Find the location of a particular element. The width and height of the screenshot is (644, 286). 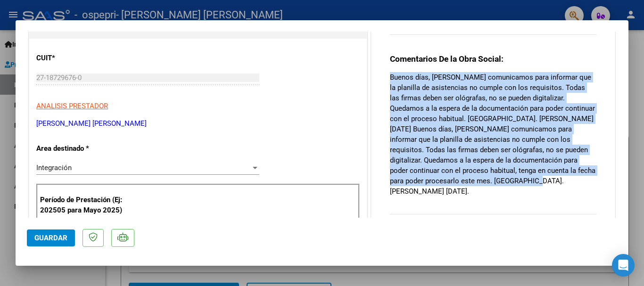

strong: Comentarios De la Obra Social: is located at coordinates (446, 59).